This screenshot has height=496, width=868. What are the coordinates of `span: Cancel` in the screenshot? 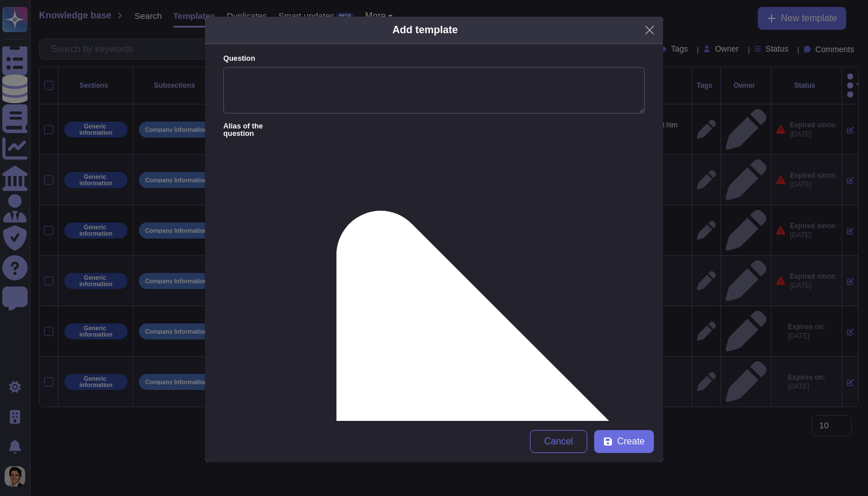 It's located at (559, 442).